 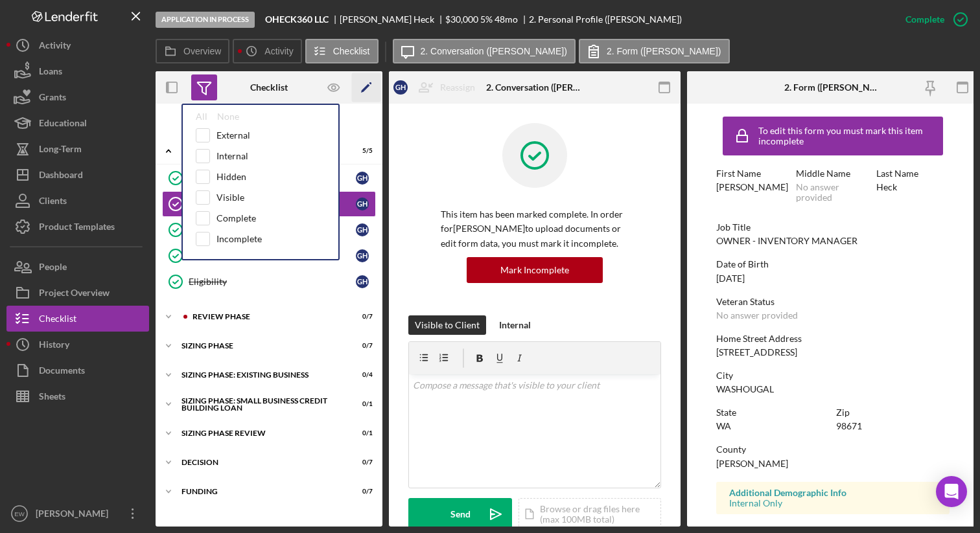 What do you see at coordinates (269, 256) in the screenshot?
I see `a: Review AcknowledgementGH` at bounding box center [269, 256].